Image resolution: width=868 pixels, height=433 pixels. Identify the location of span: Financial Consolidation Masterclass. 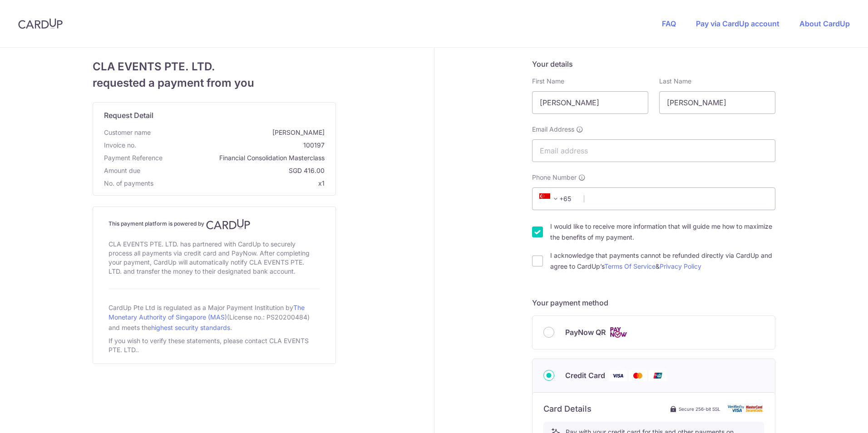
(245, 158).